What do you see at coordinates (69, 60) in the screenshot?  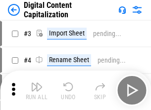 I see `div: Rename Sheet` at bounding box center [69, 60].